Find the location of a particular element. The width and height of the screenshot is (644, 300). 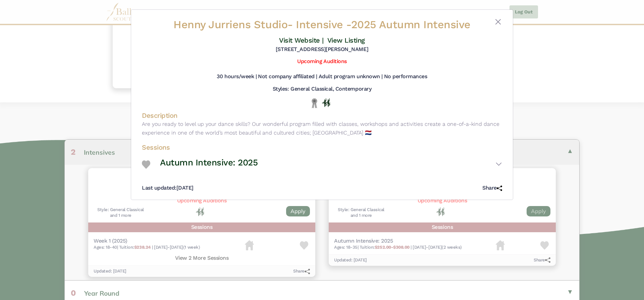

h5: Not company affiliated | is located at coordinates (288, 76).